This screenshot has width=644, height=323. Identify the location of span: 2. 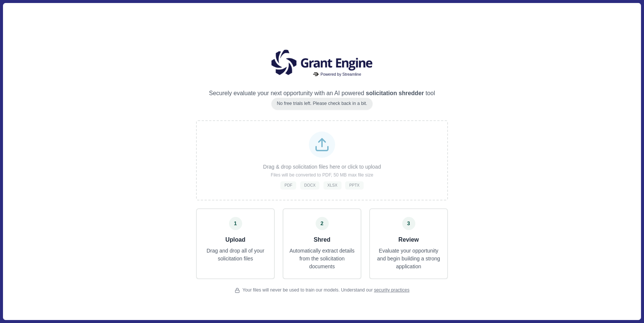
(322, 223).